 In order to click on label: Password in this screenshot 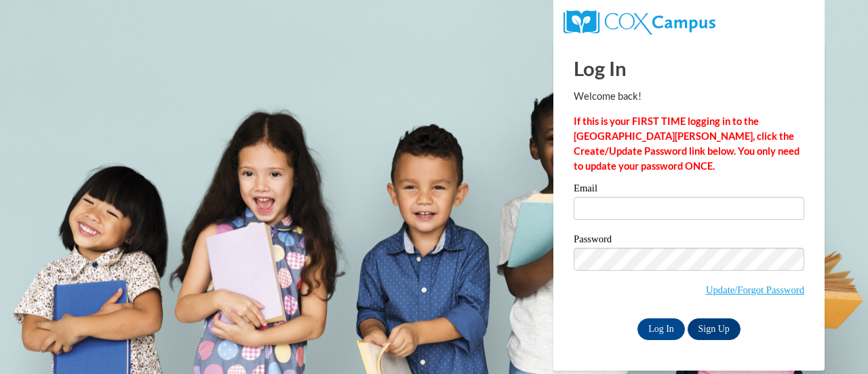, I will do `click(689, 240)`.